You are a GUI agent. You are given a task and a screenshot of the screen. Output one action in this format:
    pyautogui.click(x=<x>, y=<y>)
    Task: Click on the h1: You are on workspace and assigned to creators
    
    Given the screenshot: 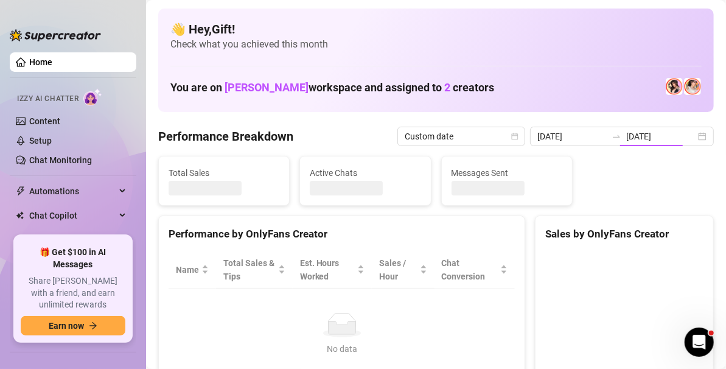 What is the action you would take?
    pyautogui.click(x=332, y=88)
    